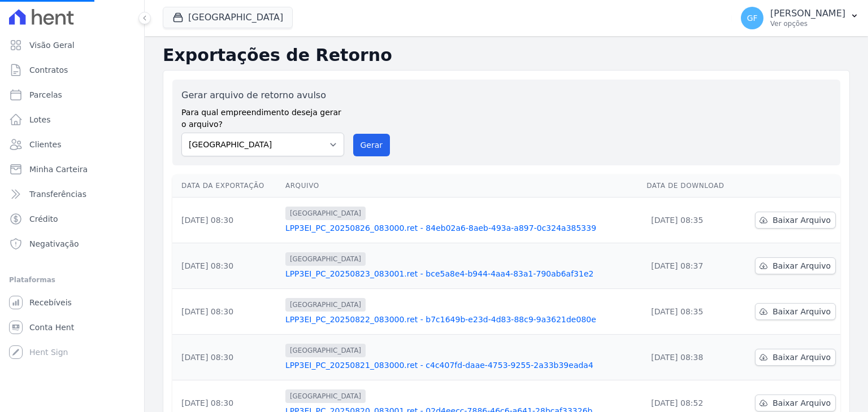 The height and width of the screenshot is (412, 868). I want to click on a: Lotes, so click(71, 120).